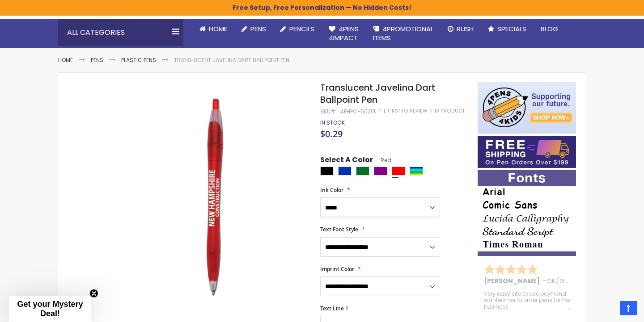 This screenshot has height=322, width=644. Describe the element at coordinates (465, 29) in the screenshot. I see `span: Rush` at that location.